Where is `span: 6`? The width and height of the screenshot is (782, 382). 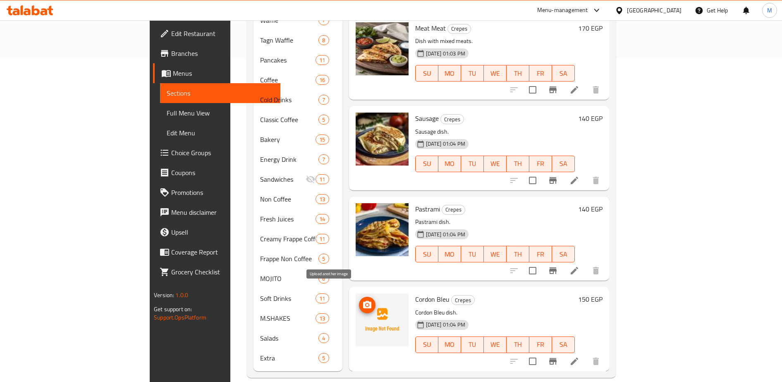
span: 6 is located at coordinates (323, 278).